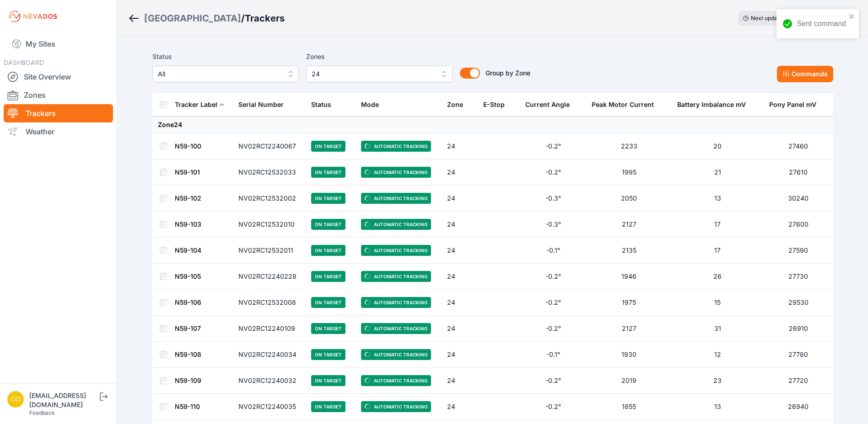 The width and height of the screenshot is (868, 424). I want to click on a: Feedback, so click(42, 413).